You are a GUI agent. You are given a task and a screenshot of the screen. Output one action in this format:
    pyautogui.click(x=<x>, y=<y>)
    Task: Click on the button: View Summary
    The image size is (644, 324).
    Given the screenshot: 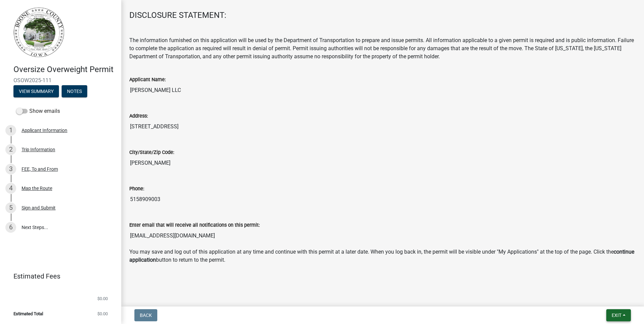 What is the action you would take?
    pyautogui.click(x=36, y=91)
    